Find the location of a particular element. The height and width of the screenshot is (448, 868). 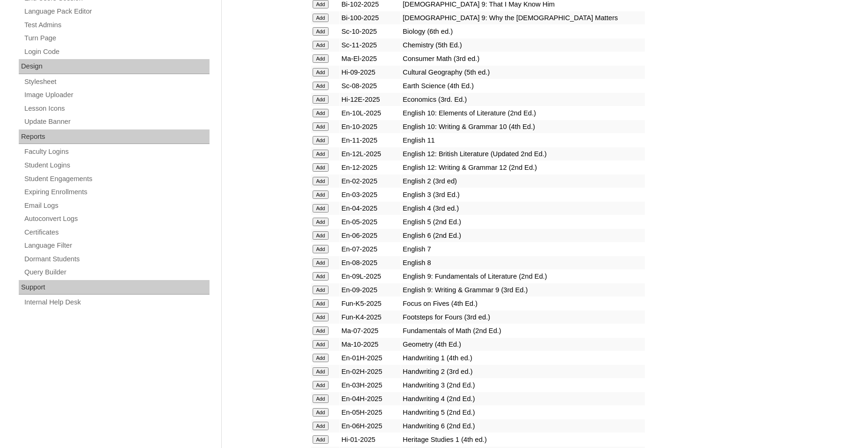

td: Fun-K5-2025 is located at coordinates (370, 304).